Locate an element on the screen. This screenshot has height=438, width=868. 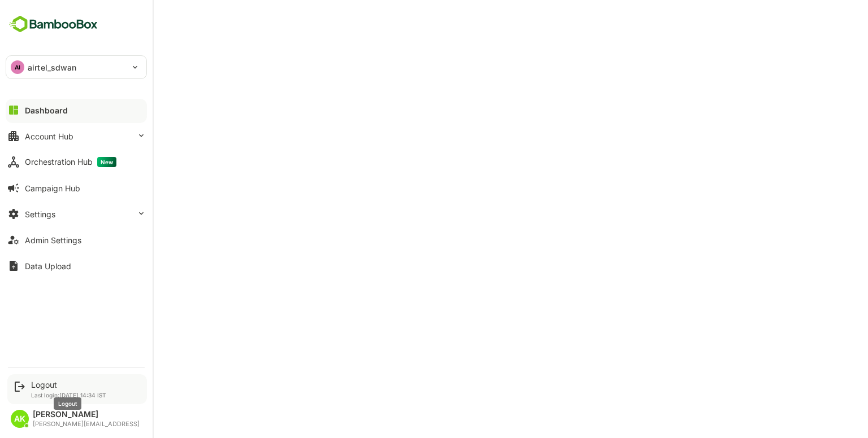
div: Settings is located at coordinates (40, 214).